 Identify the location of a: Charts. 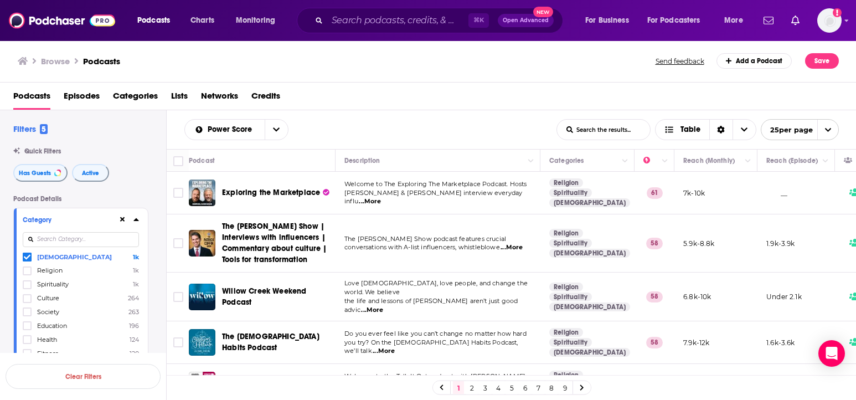
(202, 20).